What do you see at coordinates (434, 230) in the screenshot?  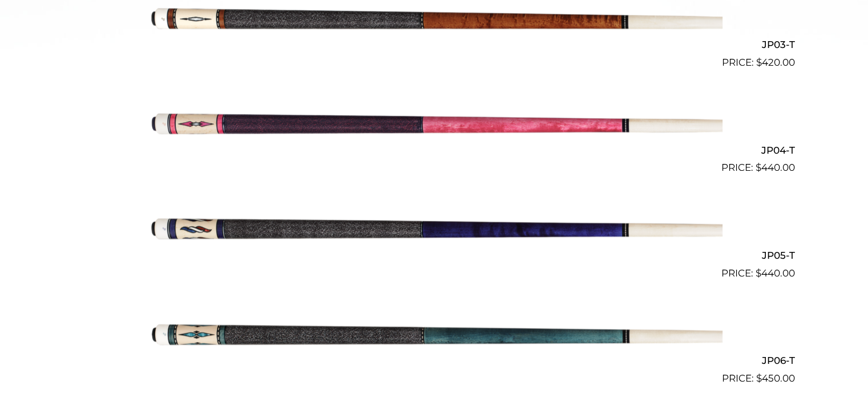 I see `a: JP05-T $440.00` at bounding box center [434, 230].